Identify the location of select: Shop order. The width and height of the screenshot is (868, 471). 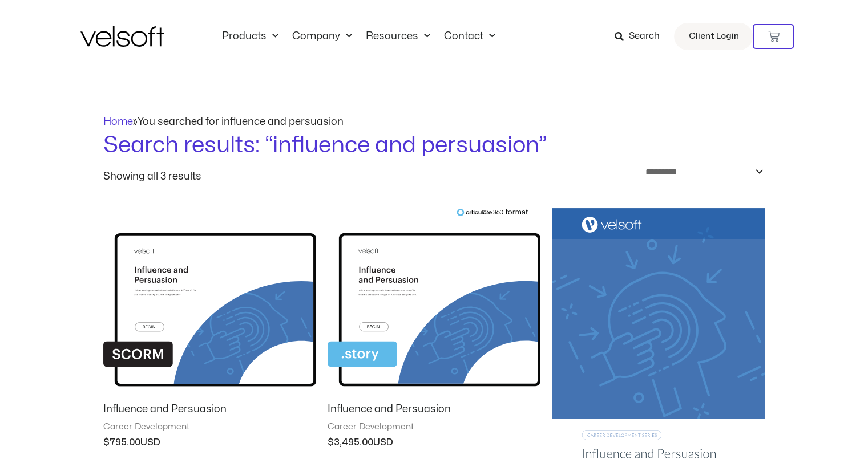
(702, 172).